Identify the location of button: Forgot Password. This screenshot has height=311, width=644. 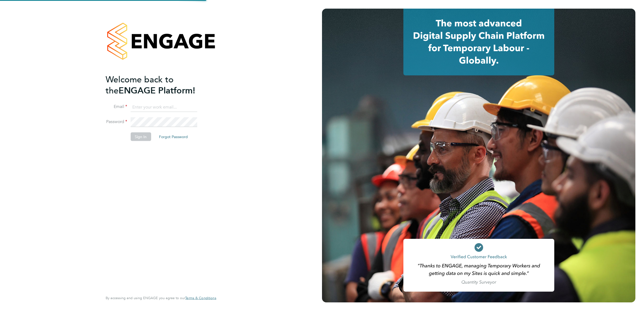
(173, 137).